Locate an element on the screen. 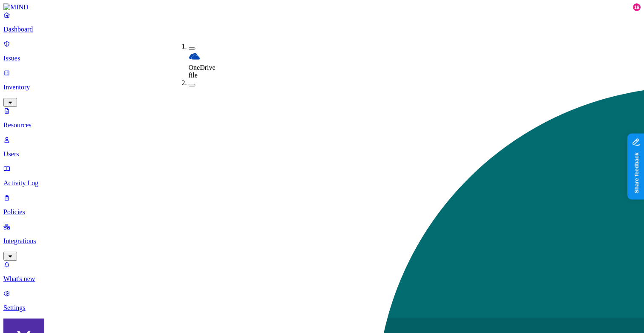  a: Dashboard is located at coordinates (322, 22).